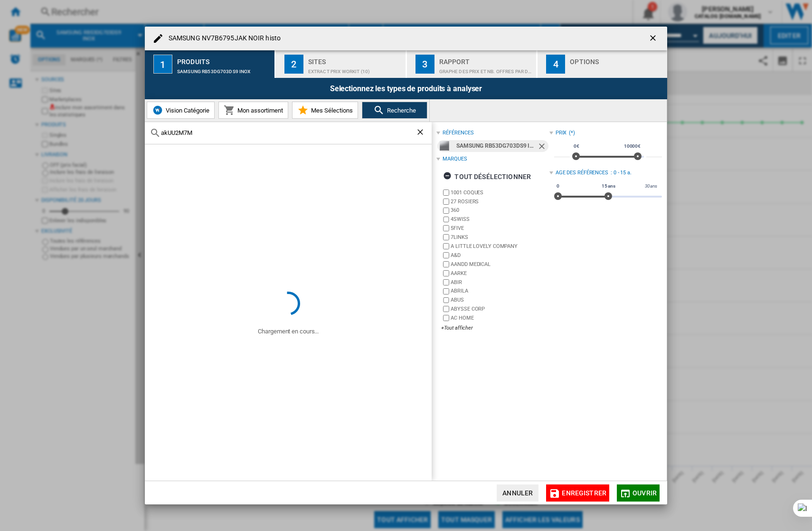 The image size is (812, 531). I want to click on div: Sites, so click(354, 59).